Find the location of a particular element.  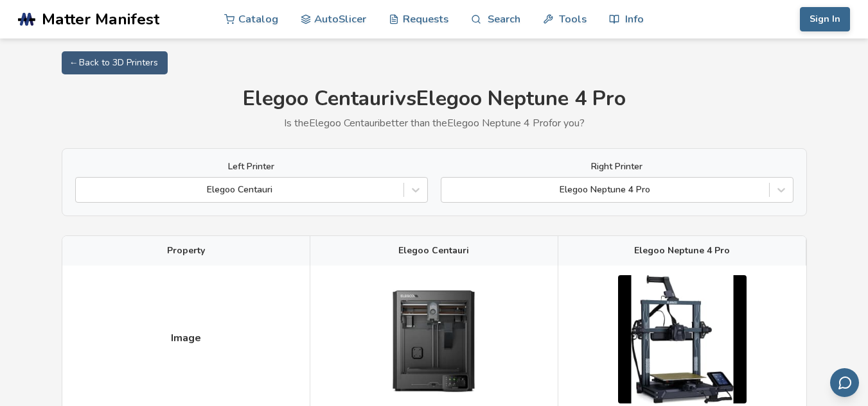

span: Image is located at coordinates (186, 338).